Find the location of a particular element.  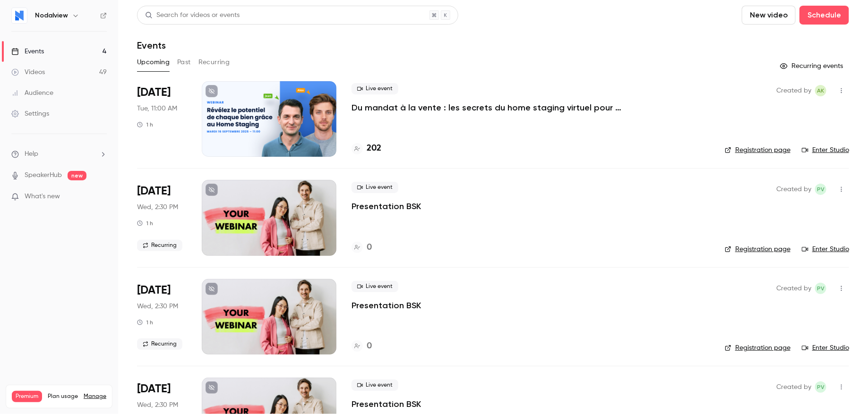

div: Videos is located at coordinates (28, 72).